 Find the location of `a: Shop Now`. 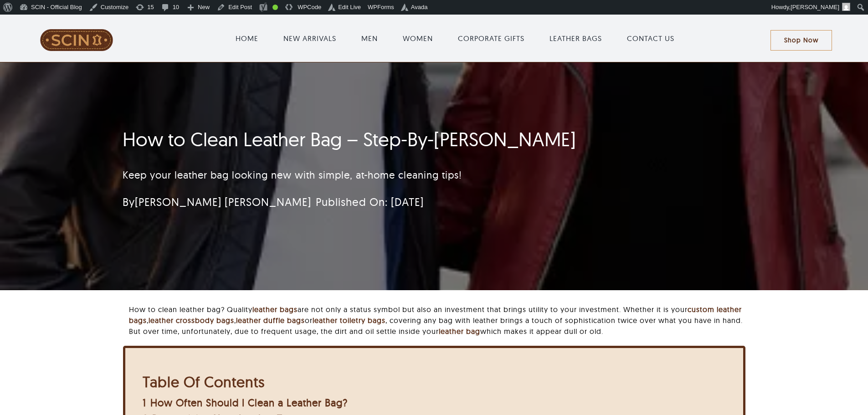

a: Shop Now is located at coordinates (801, 40).